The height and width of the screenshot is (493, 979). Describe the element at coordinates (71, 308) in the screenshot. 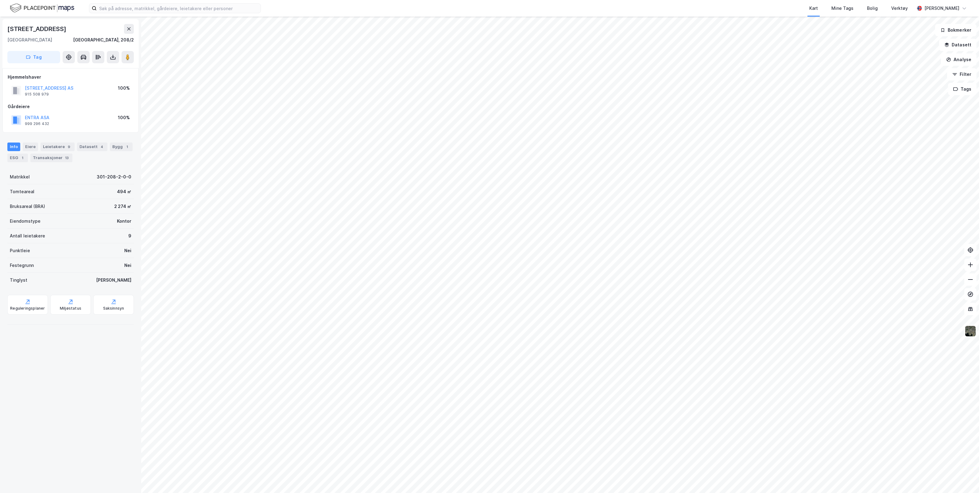

I see `div: Miljøstatus` at that location.